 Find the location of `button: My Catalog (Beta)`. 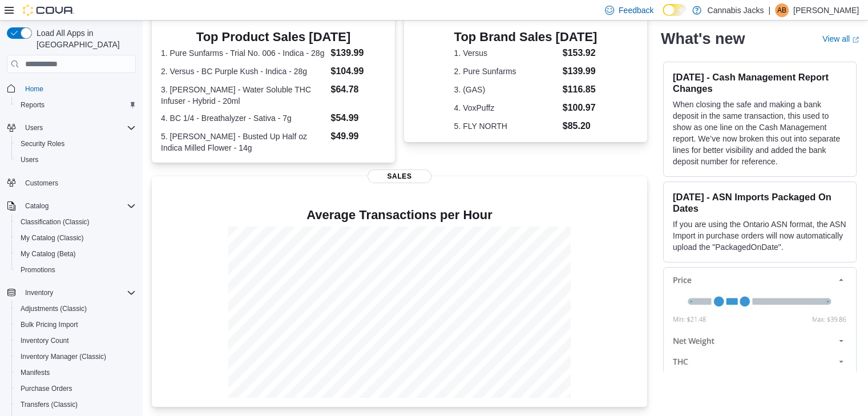

button: My Catalog (Beta) is located at coordinates (76, 254).